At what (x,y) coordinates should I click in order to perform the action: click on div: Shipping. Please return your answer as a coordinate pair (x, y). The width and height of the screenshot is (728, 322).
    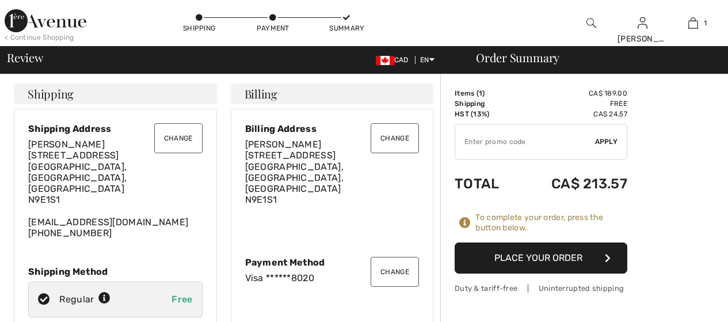
    Looking at the image, I should click on (199, 28).